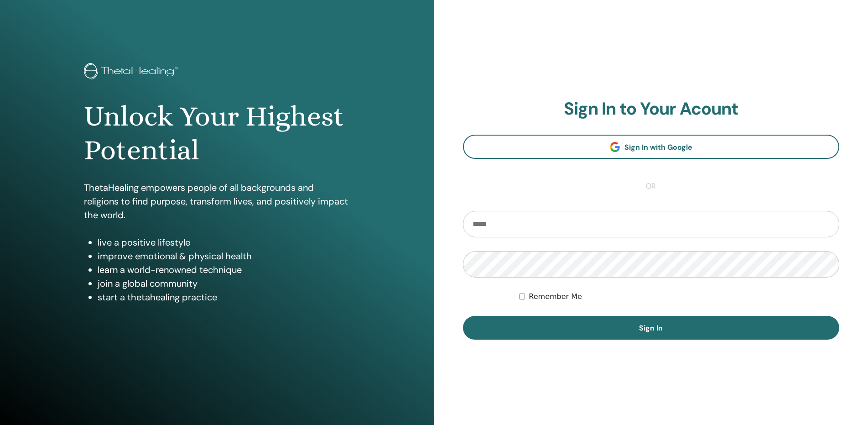 The height and width of the screenshot is (425, 868). I want to click on label: Remember Me, so click(555, 297).